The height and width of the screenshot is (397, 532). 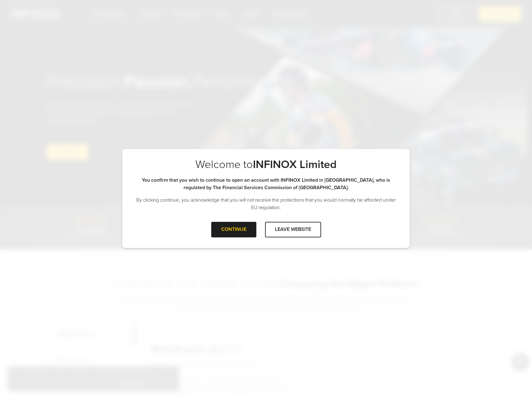 I want to click on div: CONTINUE, so click(x=234, y=229).